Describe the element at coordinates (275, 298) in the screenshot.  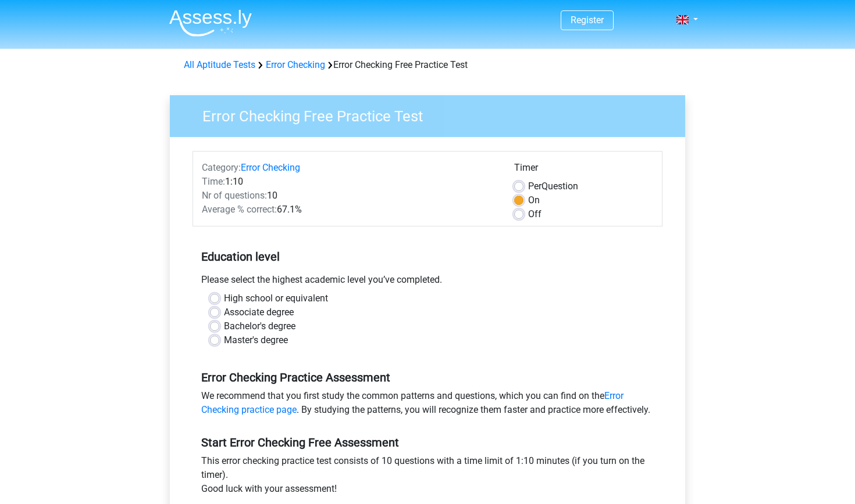
I see `label: High school or equivalent` at that location.